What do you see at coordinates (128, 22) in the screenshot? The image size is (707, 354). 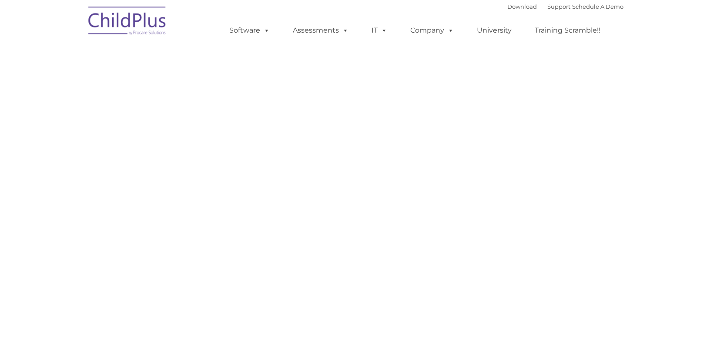 I see `img: ChildPlus by Procare Solutions` at bounding box center [128, 22].